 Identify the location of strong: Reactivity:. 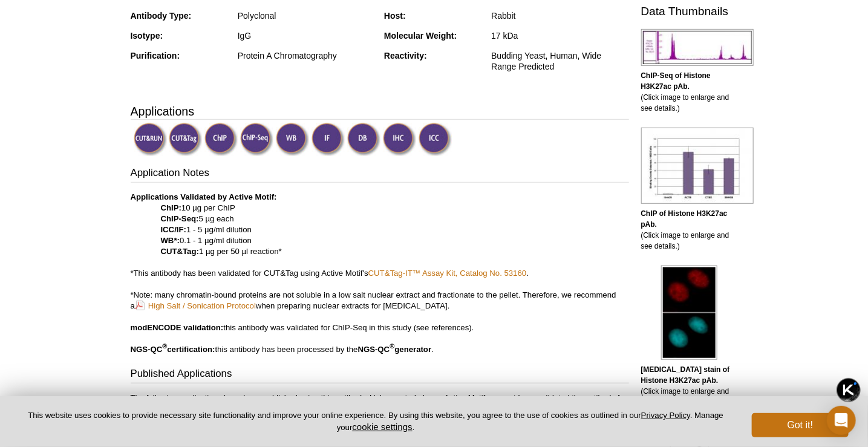
(406, 56).